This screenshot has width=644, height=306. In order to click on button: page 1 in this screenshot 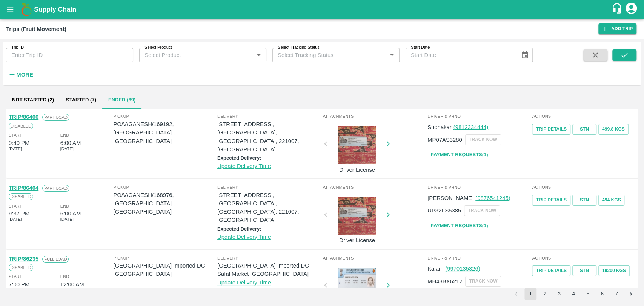, I will do `click(530, 294)`.